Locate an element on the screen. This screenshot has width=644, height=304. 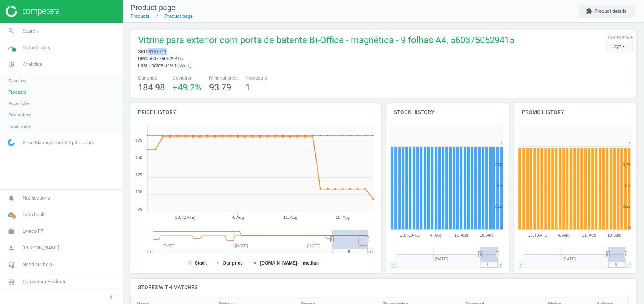
i: headset_mic is located at coordinates (12, 264).